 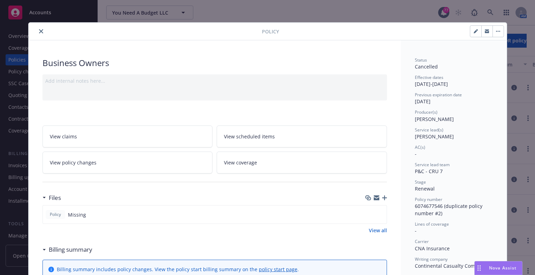 I want to click on span: Missing, so click(x=77, y=215).